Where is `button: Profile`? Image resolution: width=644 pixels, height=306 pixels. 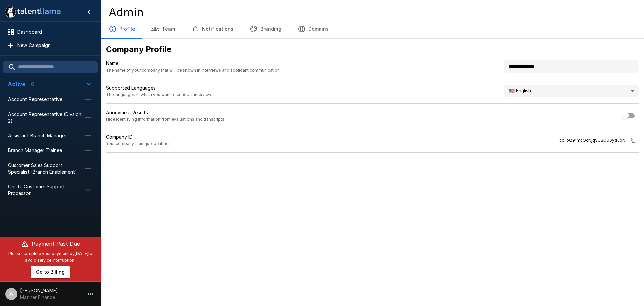 button: Profile is located at coordinates (122, 29).